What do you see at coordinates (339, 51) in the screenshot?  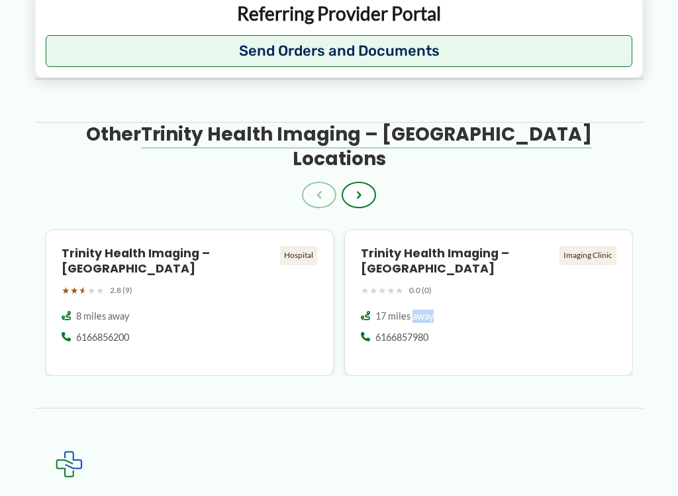 I see `button: Send Orders and Documents` at bounding box center [339, 51].